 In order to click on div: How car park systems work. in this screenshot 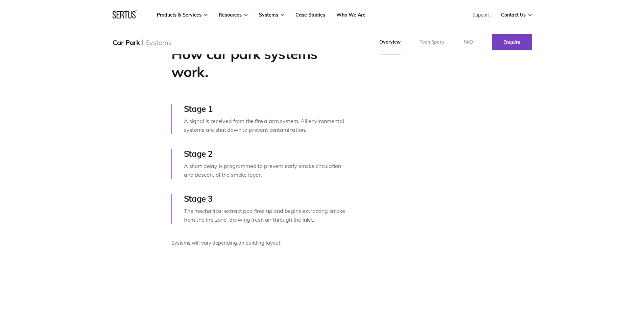, I will do `click(259, 63)`.